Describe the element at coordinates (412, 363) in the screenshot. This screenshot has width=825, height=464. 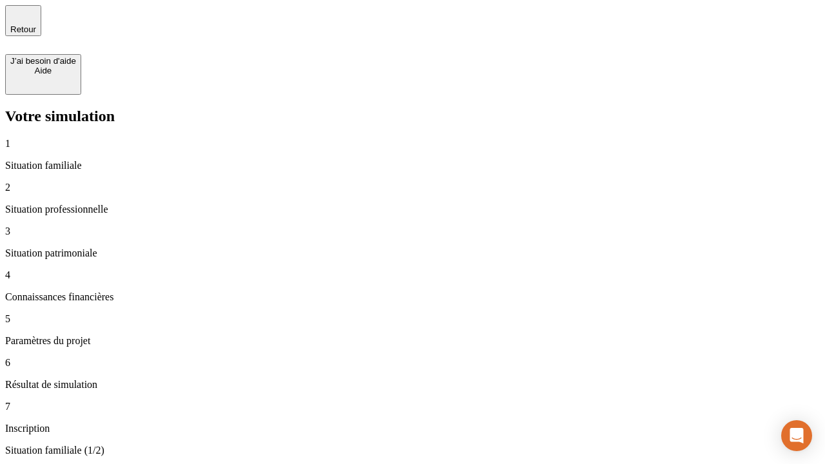
I see `p: 6` at that location.